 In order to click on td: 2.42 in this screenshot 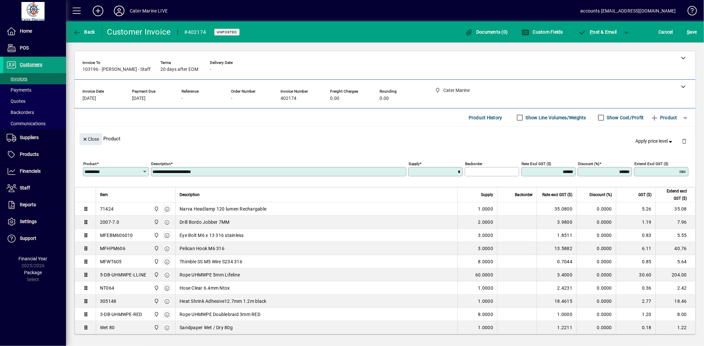, I will do `click(675, 288)`.